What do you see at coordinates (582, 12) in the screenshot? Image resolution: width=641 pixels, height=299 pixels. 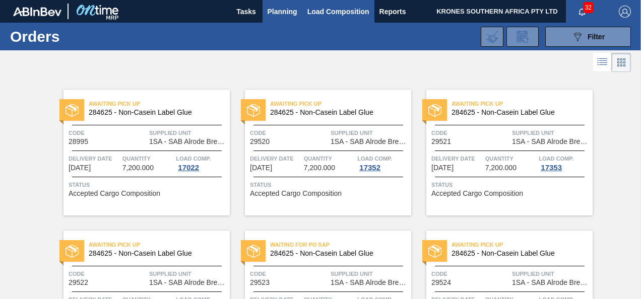 I see `button: Notifications` at bounding box center [582, 12].